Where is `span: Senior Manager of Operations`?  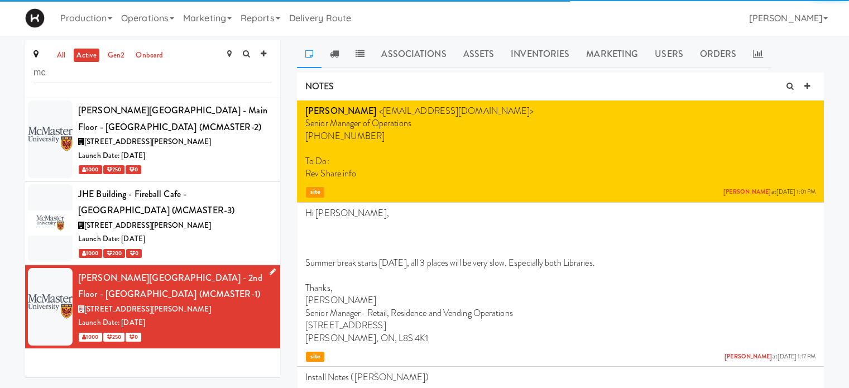
span: Senior Manager of Operations is located at coordinates (358, 123).